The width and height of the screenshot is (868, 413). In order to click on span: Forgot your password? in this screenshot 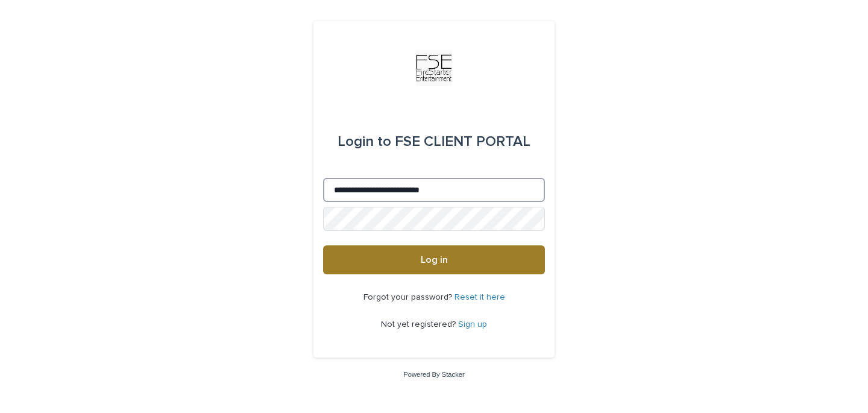, I will do `click(409, 297)`.